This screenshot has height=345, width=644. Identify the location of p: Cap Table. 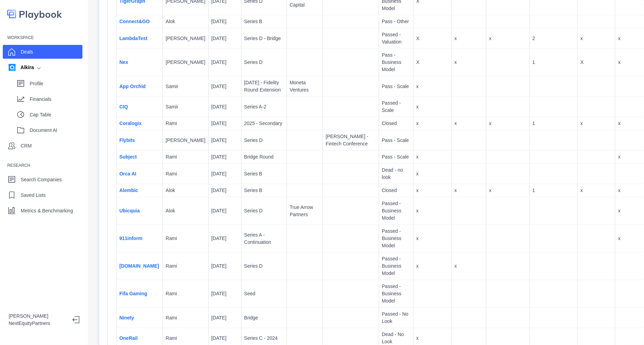
(56, 115).